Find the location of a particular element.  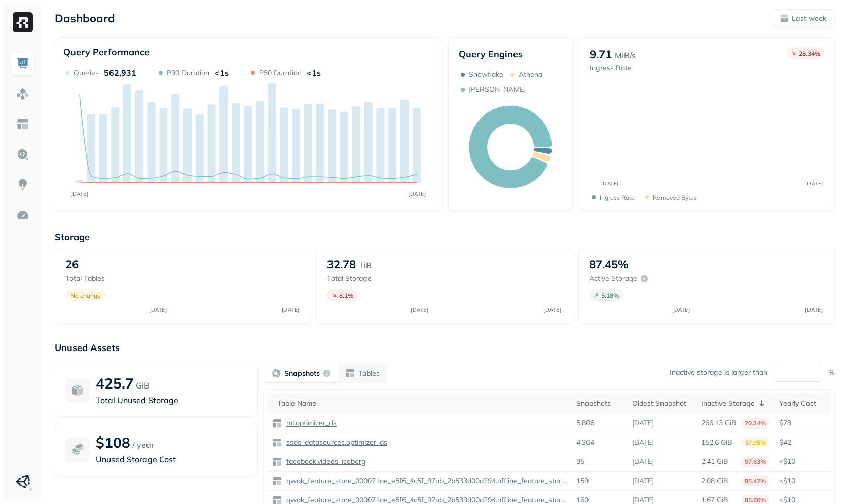

p: GiB is located at coordinates (142, 386).